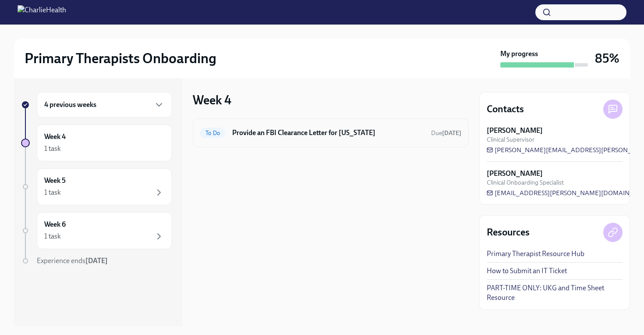  What do you see at coordinates (55, 180) in the screenshot?
I see `h6: Week 5` at bounding box center [55, 180].